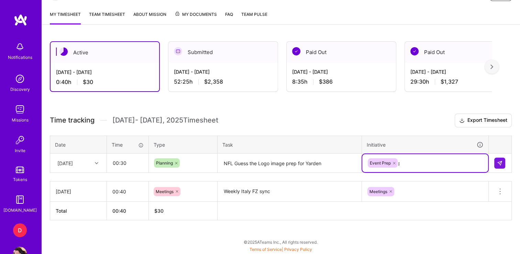  I want to click on a: My timesheet, so click(65, 18).